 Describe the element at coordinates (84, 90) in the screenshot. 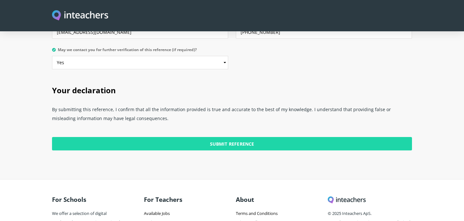

I see `span: Your declaration` at that location.